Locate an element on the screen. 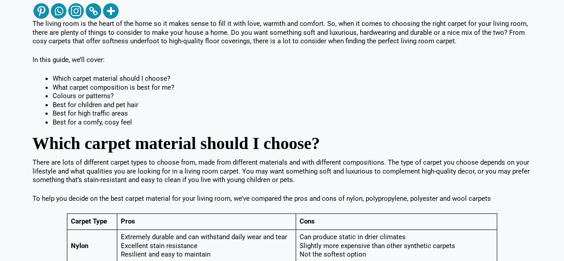 Image resolution: width=564 pixels, height=261 pixels. li: Best for a comfy, cosy feel is located at coordinates (292, 123).